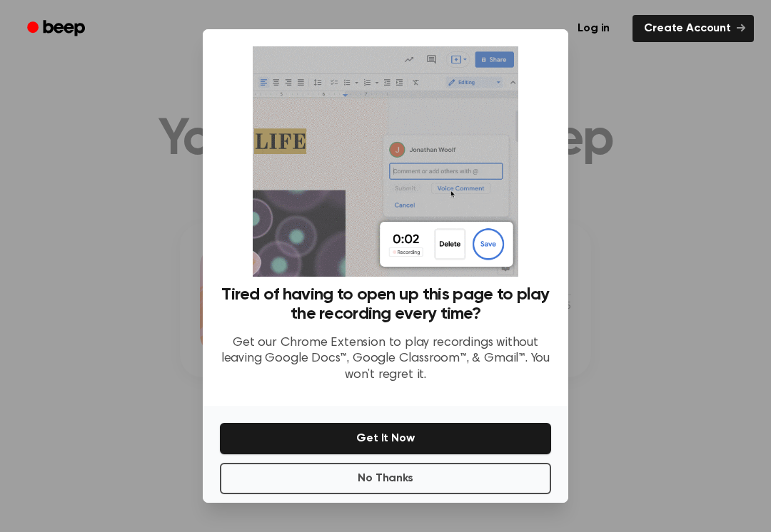  What do you see at coordinates (385, 161) in the screenshot?
I see `img: Beep extension in action` at bounding box center [385, 161].